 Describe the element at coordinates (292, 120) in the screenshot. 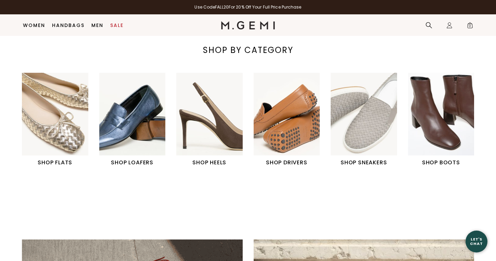

I see `div: 4 / 6` at that location.